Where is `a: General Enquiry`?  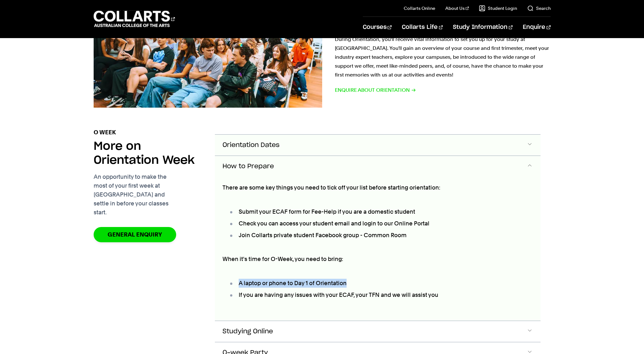 a: General Enquiry is located at coordinates (135, 234).